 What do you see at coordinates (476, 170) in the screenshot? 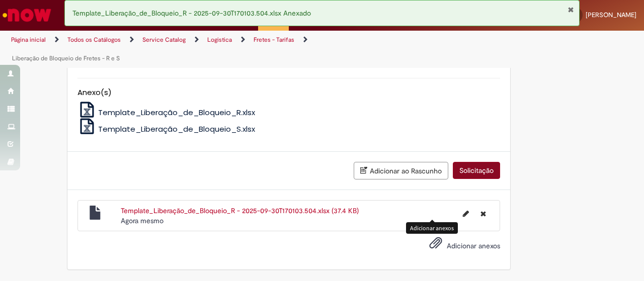
I see `button: Solicitação` at bounding box center [476, 170].